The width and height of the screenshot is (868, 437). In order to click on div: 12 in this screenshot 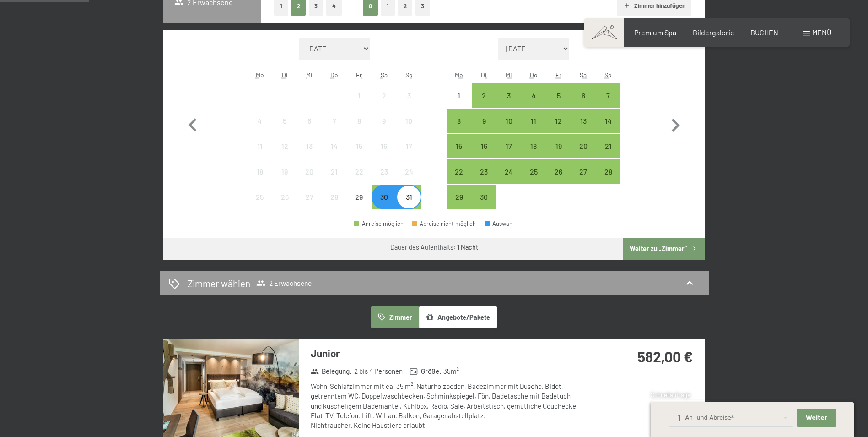, I will do `click(285, 154)`.